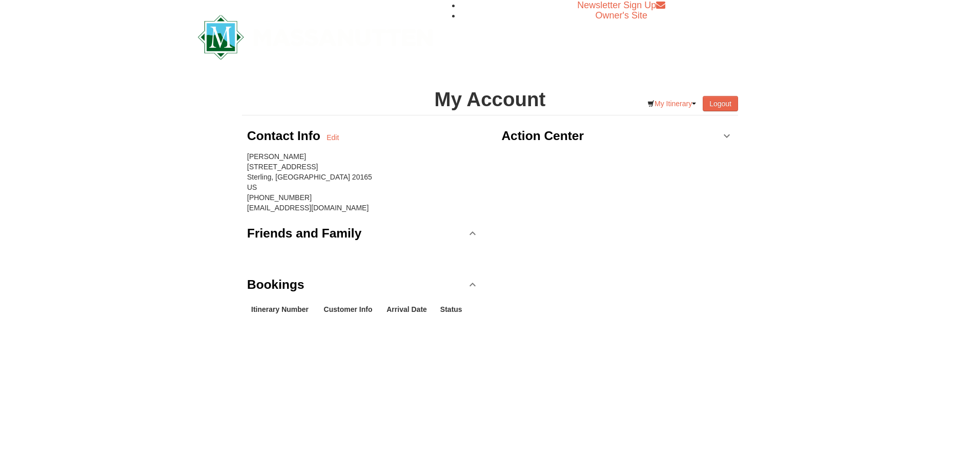  Describe the element at coordinates (315, 36) in the screenshot. I see `a: Massanutten Resort` at that location.